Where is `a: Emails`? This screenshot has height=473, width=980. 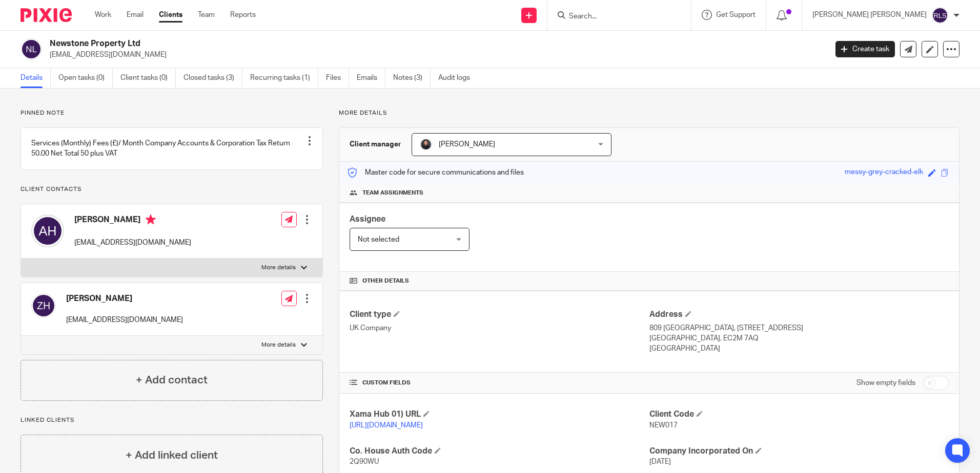 a: Emails is located at coordinates (371, 78).